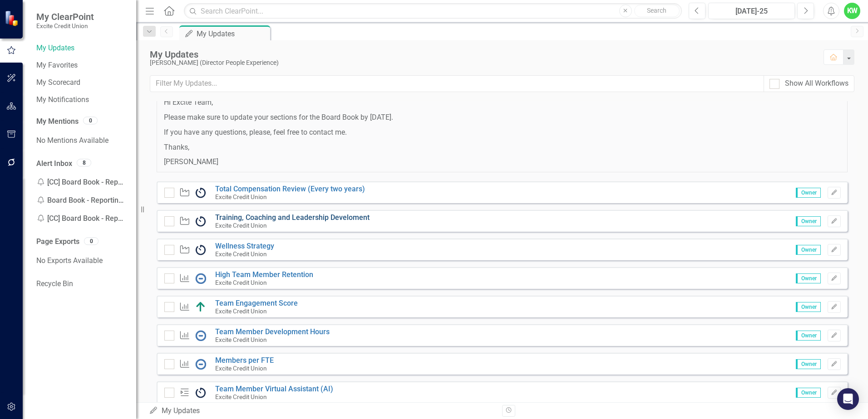 The image size is (868, 419). What do you see at coordinates (57, 242) in the screenshot?
I see `a: Page Exports` at bounding box center [57, 242].